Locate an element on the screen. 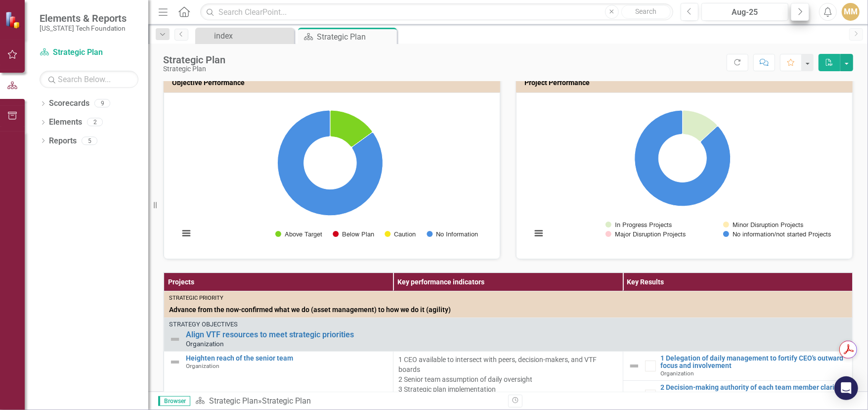  button: Show Caution is located at coordinates (400, 234).